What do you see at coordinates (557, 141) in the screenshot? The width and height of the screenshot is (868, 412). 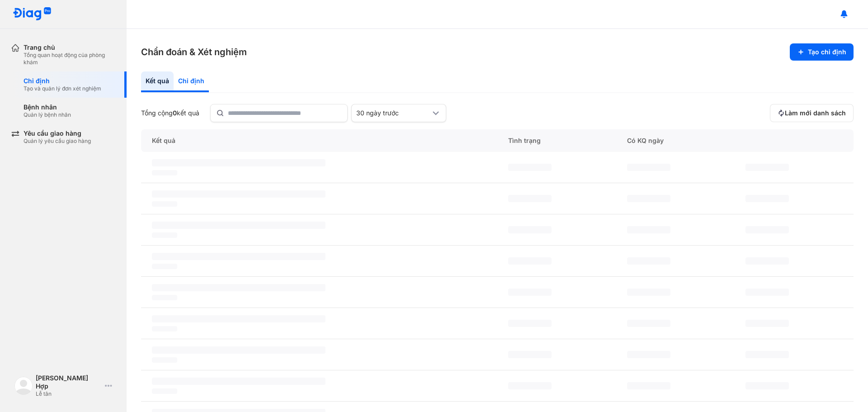 I see `div: Tình trạng` at bounding box center [557, 141].